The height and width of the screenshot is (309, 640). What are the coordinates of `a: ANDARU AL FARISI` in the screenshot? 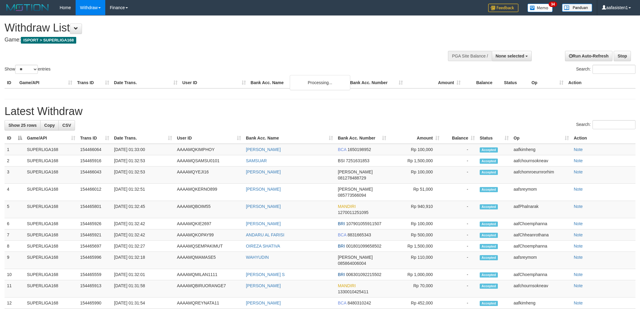 It's located at (265, 235).